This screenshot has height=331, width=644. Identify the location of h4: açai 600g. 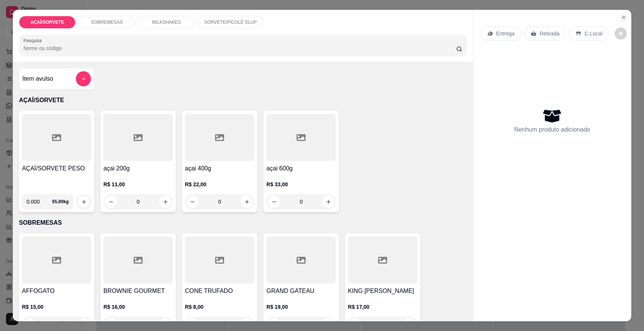
(301, 168).